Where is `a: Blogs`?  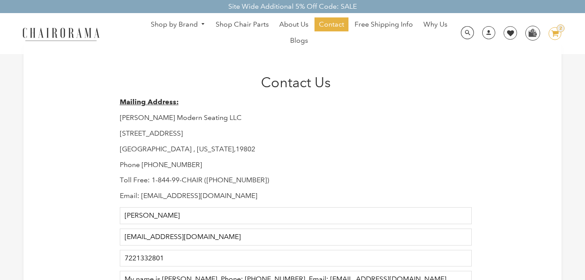
a: Blogs is located at coordinates (299, 41).